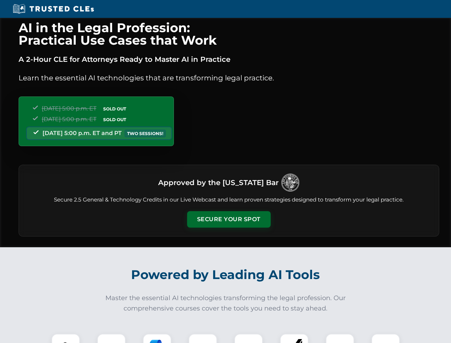 The height and width of the screenshot is (343, 451). What do you see at coordinates (226, 303) in the screenshot?
I see `p: Master the essential AI technologies transforming the legal profession. Our comprehensive courses...` at bounding box center [226, 303].